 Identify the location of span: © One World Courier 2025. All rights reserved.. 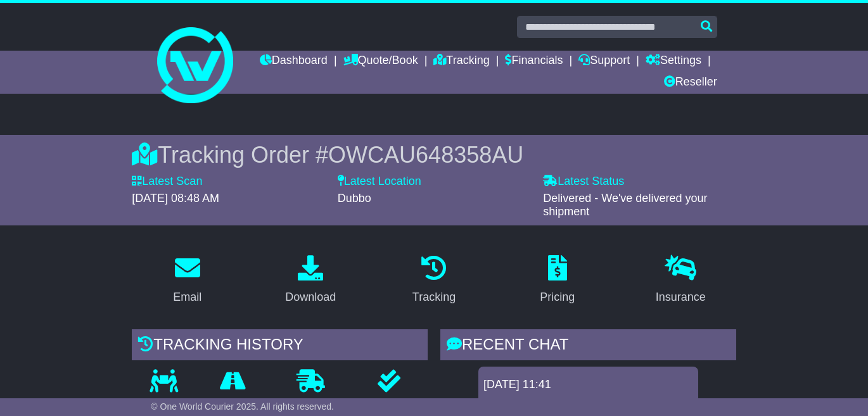
(242, 407).